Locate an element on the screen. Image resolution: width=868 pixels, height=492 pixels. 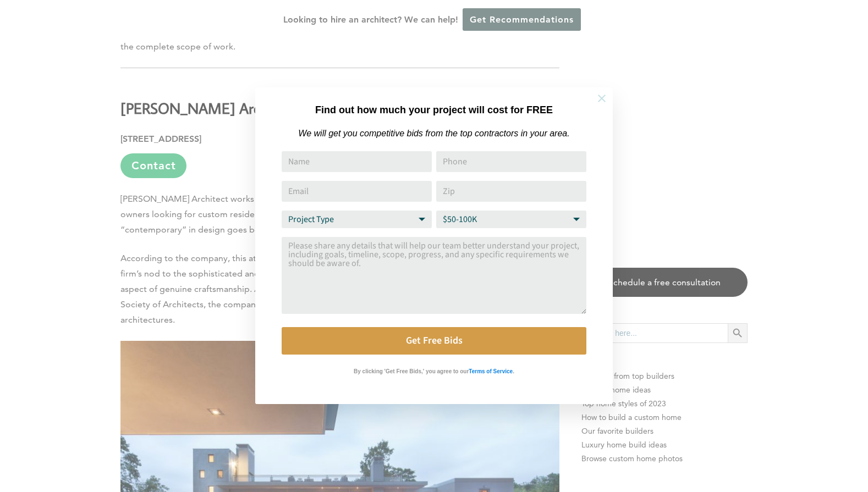
button: Close is located at coordinates (602, 98).